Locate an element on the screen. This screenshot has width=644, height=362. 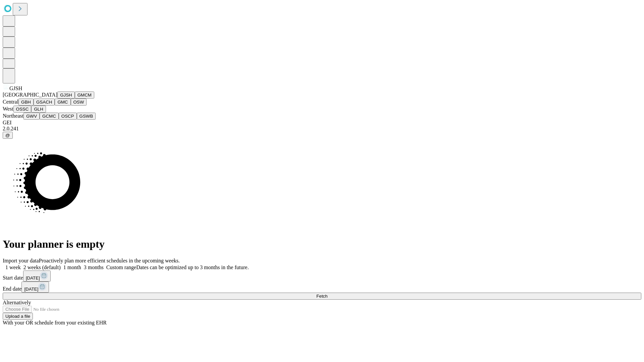
button: GBH is located at coordinates (26, 102).